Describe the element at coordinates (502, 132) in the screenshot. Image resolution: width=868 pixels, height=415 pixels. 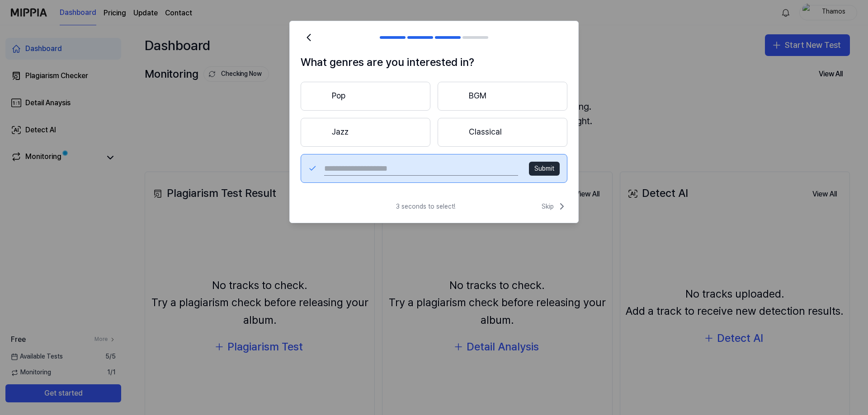
I see `button: Classical` at that location.